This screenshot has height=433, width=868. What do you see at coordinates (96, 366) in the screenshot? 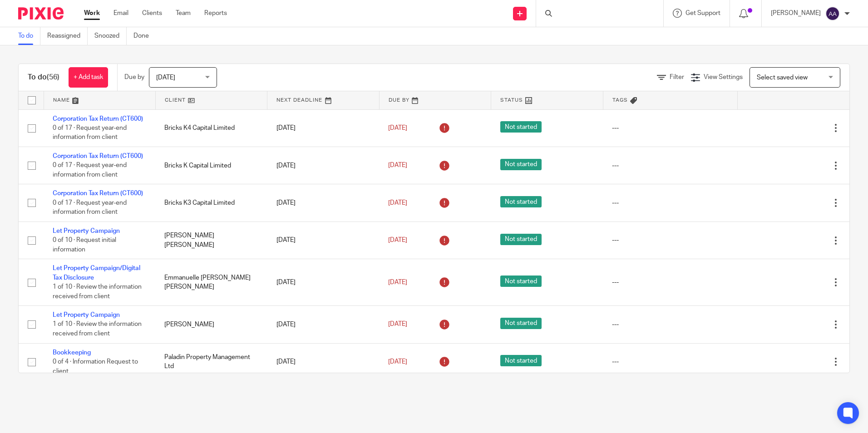
I see `span: 0 of 4 · Information Request to client` at bounding box center [96, 366].